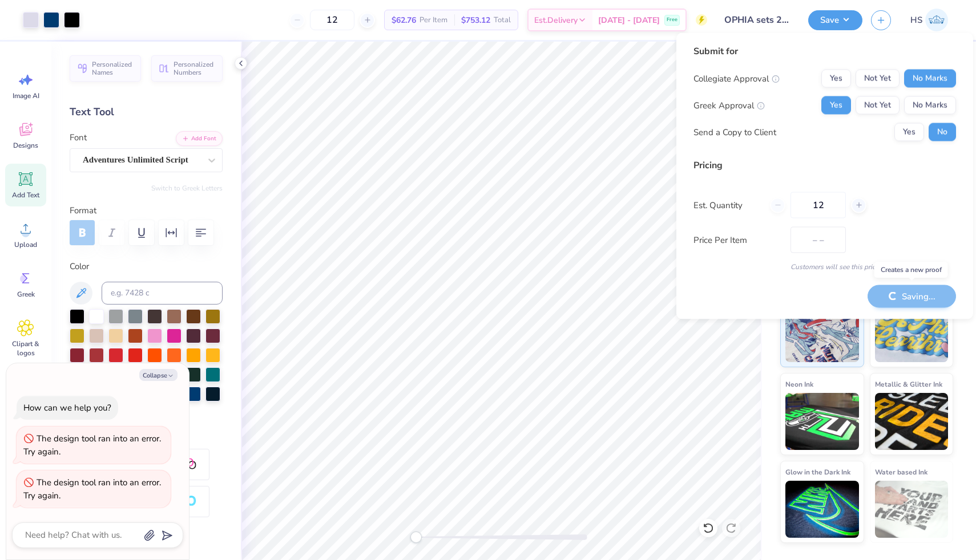 Image resolution: width=976 pixels, height=560 pixels. Describe the element at coordinates (78, 137) in the screenshot. I see `label: Font` at that location.